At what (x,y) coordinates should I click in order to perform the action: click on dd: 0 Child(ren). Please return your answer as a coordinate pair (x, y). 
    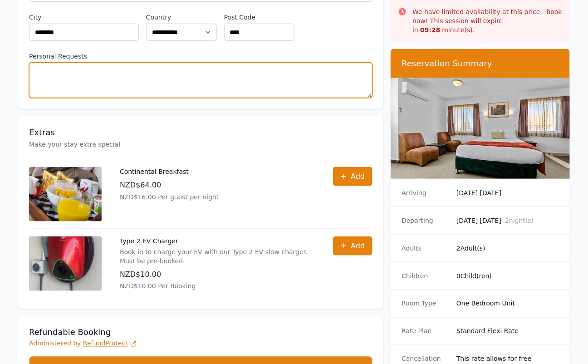
    Looking at the image, I should click on (508, 276).